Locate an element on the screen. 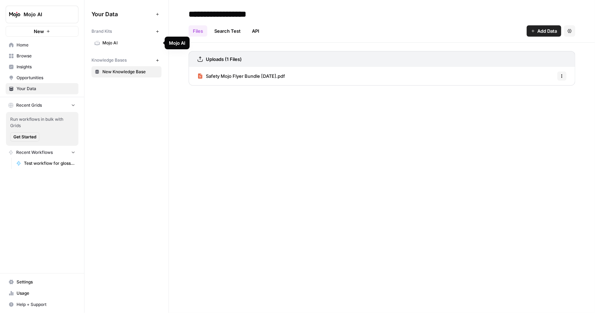  a: Search Test is located at coordinates (227, 31).